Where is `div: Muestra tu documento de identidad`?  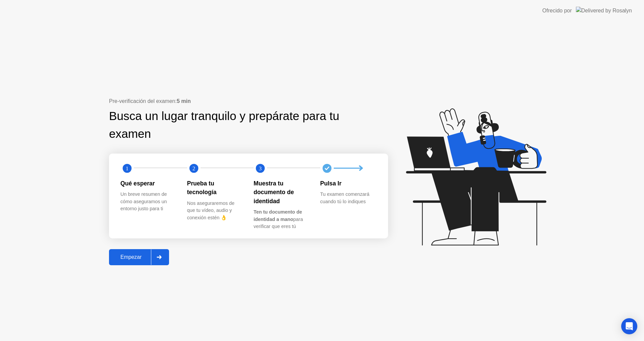 div: Muestra tu documento de identidad is located at coordinates (282, 192).